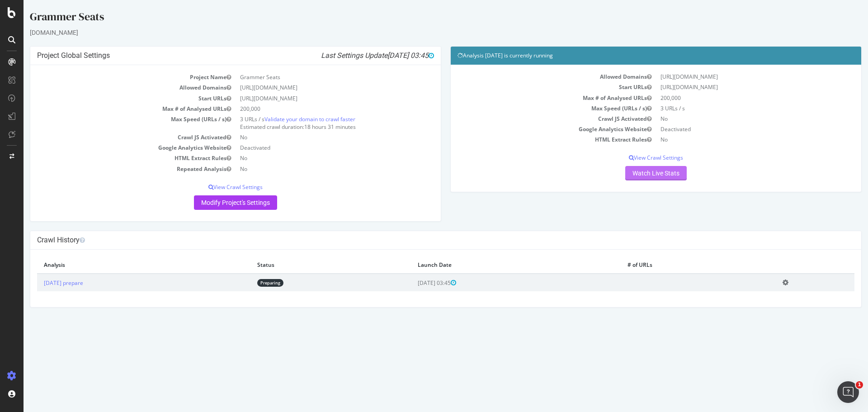 The image size is (868, 412). What do you see at coordinates (307, 127) in the screenshot?
I see `span: 18 hours 31 minutes` at bounding box center [307, 127].